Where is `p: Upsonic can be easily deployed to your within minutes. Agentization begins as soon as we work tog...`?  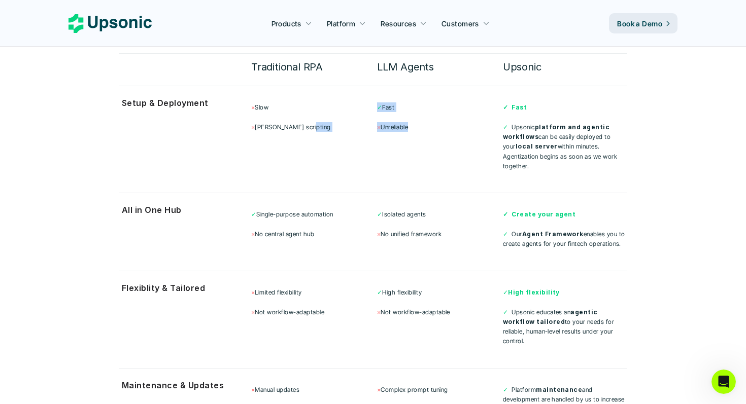 p: Upsonic can be easily deployed to your within minutes. Agentization begins as soon as we work tog... is located at coordinates (565, 147).